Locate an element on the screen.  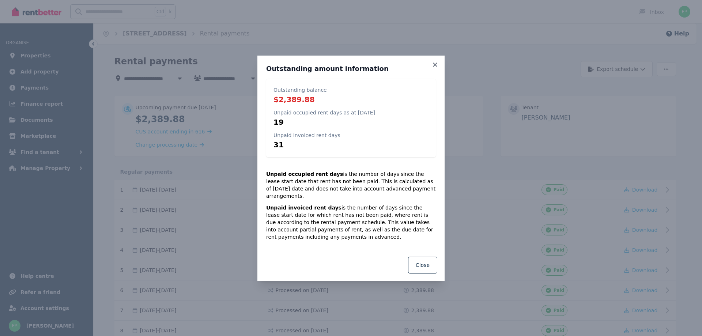
p: 19 is located at coordinates (325, 122).